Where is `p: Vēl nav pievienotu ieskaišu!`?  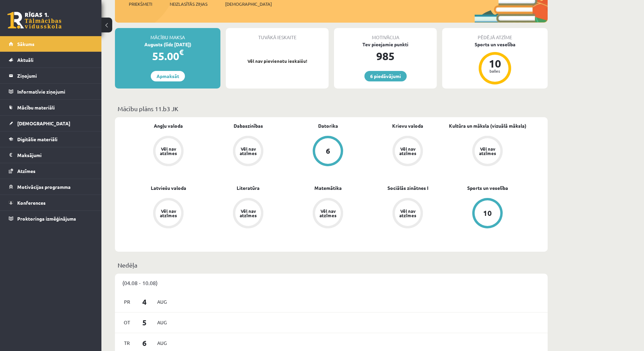
p: Vēl nav pievienotu ieskaišu! is located at coordinates (277, 61).